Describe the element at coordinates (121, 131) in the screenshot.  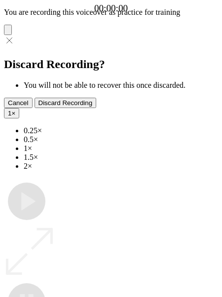
I see `li: 0.25×` at that location.